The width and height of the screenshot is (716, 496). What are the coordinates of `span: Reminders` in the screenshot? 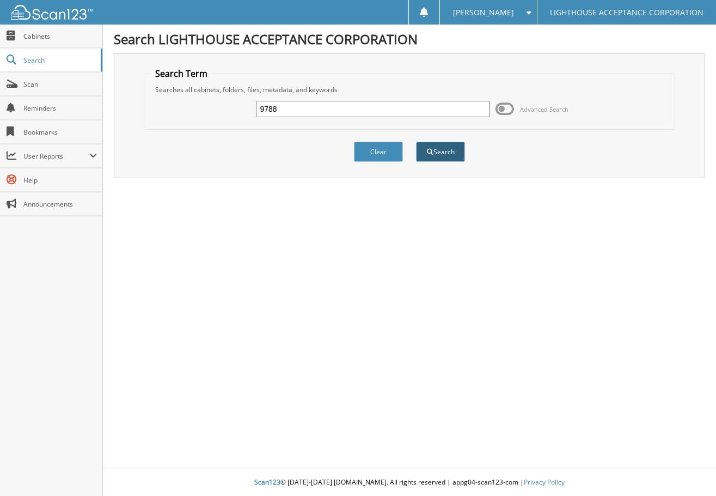 It's located at (60, 108).